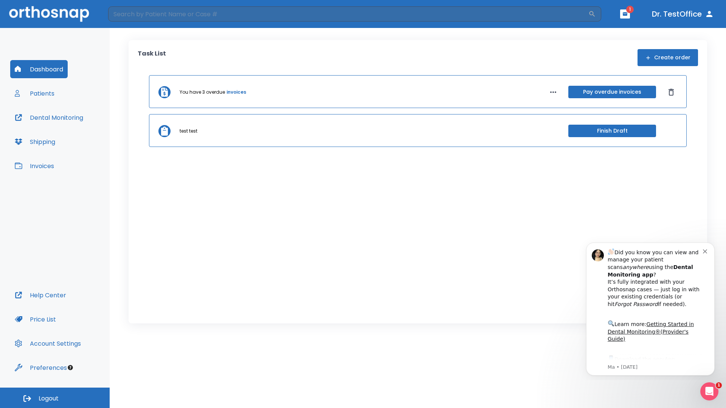 This screenshot has width=726, height=408. I want to click on button: Price List, so click(35, 319).